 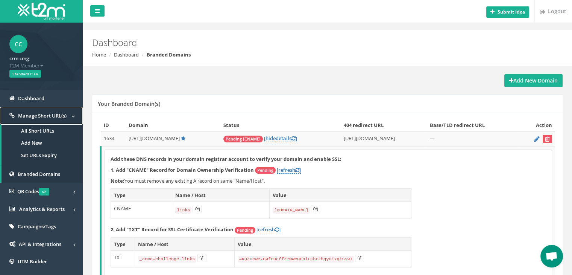 I want to click on code: links, so click(x=183, y=210).